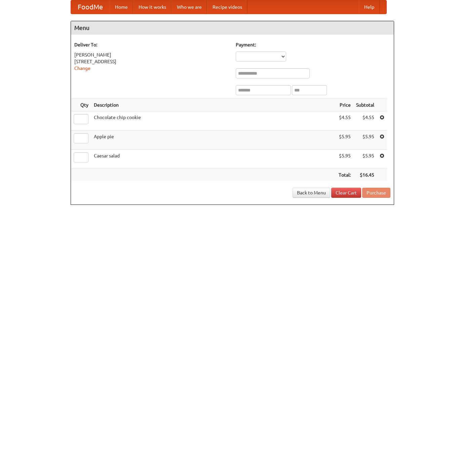 This screenshot has width=457, height=476. I want to click on button: Purchase, so click(376, 193).